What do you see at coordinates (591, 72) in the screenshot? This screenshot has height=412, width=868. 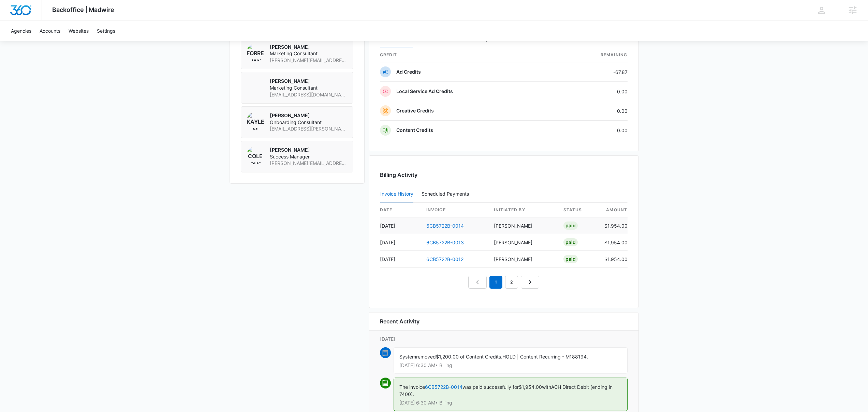 I see `td: -67.87` at bounding box center [591, 72].